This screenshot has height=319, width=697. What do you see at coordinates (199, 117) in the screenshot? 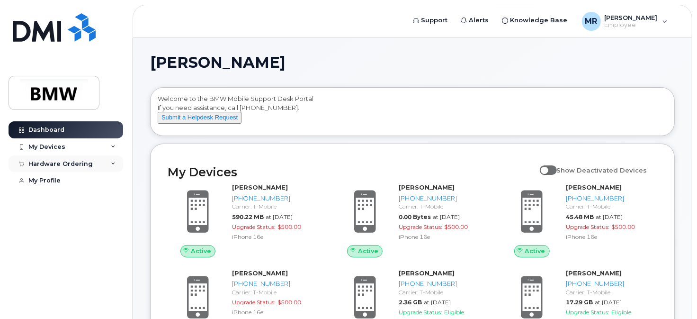
I see `button: Submit a Helpdesk Request` at bounding box center [199, 117].